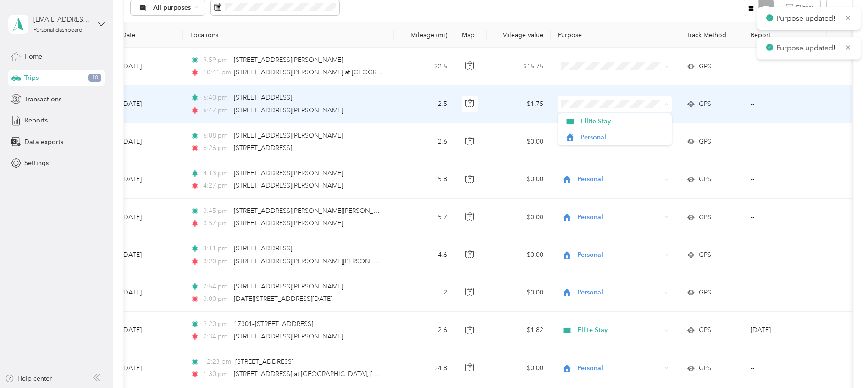  What do you see at coordinates (28, 379) in the screenshot?
I see `div: Help center` at bounding box center [28, 379].